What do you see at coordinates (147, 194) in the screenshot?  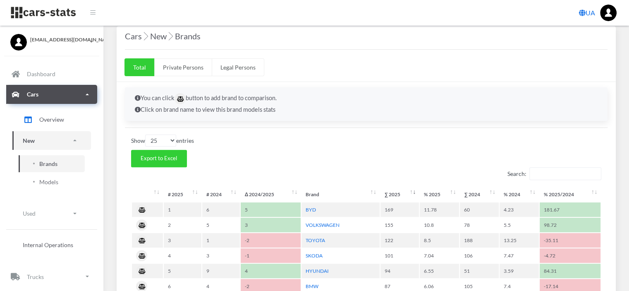 I see `th: : activate to sort column ascending` at bounding box center [147, 194].